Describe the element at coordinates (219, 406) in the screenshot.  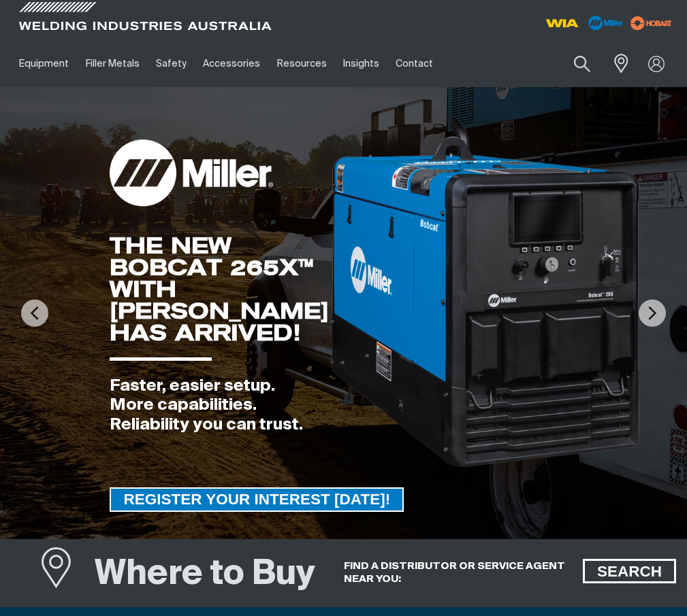
I see `div: Faster, easier setup. More capabilities. Reliability you can trust.` at that location.